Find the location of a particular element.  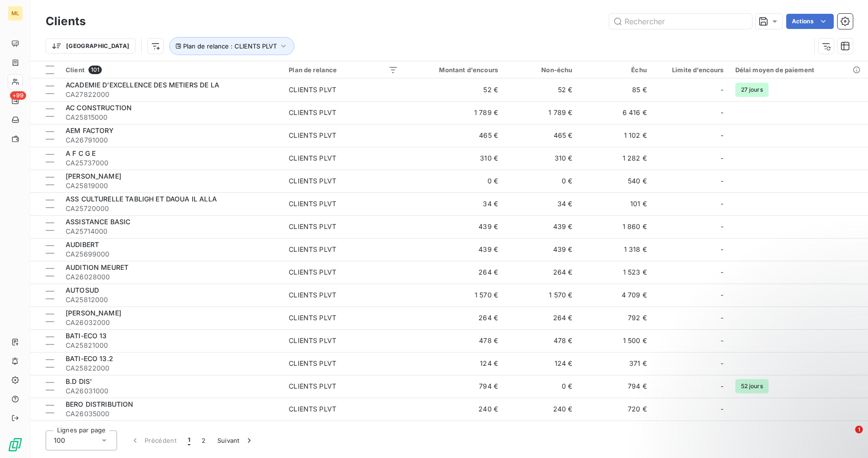

td: 6 416 € is located at coordinates (615, 112).